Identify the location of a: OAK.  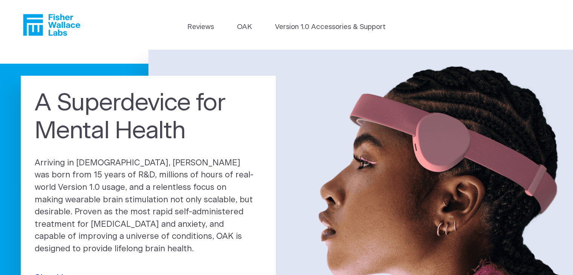
(245, 27).